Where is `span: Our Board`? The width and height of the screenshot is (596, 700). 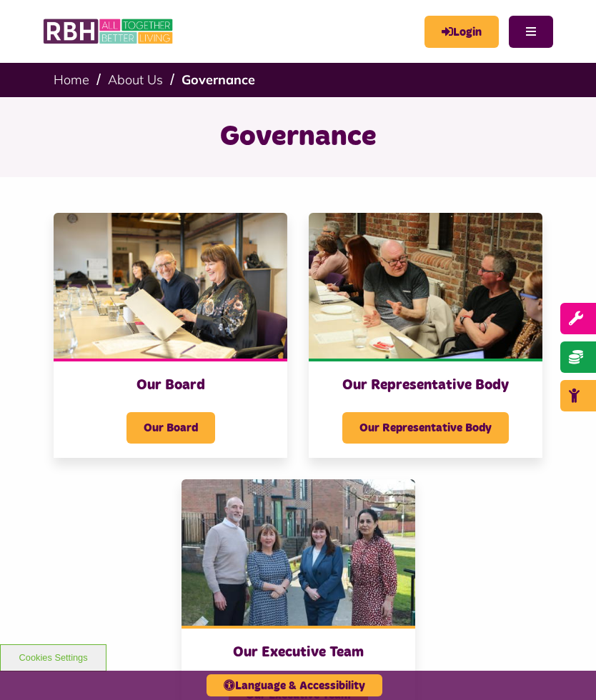
span: Our Board is located at coordinates (171, 428).